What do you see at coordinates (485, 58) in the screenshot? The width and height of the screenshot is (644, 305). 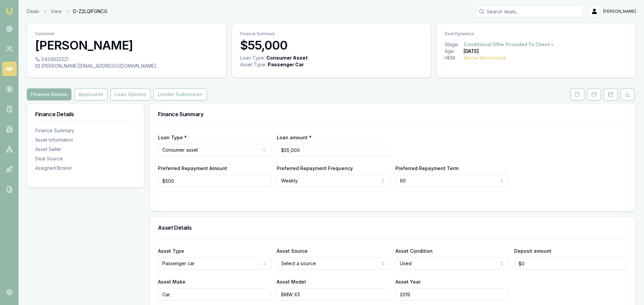 I see `div: Below Benchmark` at bounding box center [485, 58].